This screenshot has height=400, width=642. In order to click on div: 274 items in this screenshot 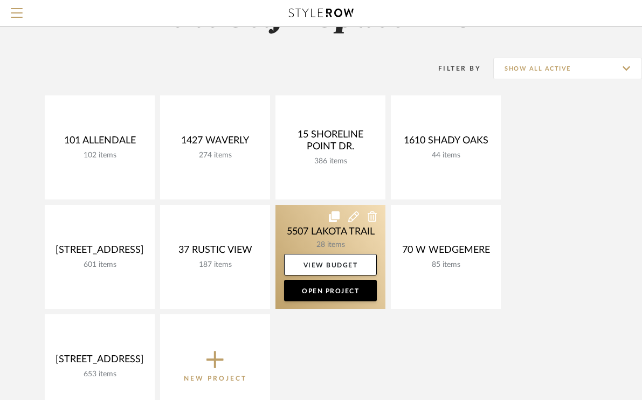, I will do `click(215, 155)`.